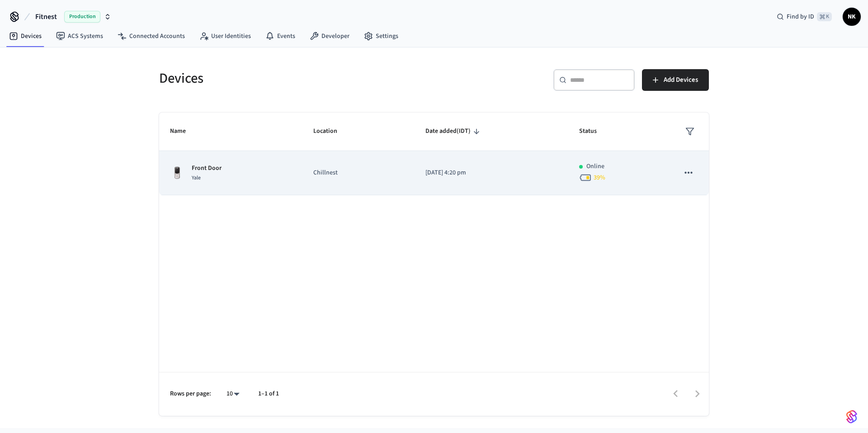 The width and height of the screenshot is (868, 433). I want to click on p: 1–1 of 1, so click(269, 394).